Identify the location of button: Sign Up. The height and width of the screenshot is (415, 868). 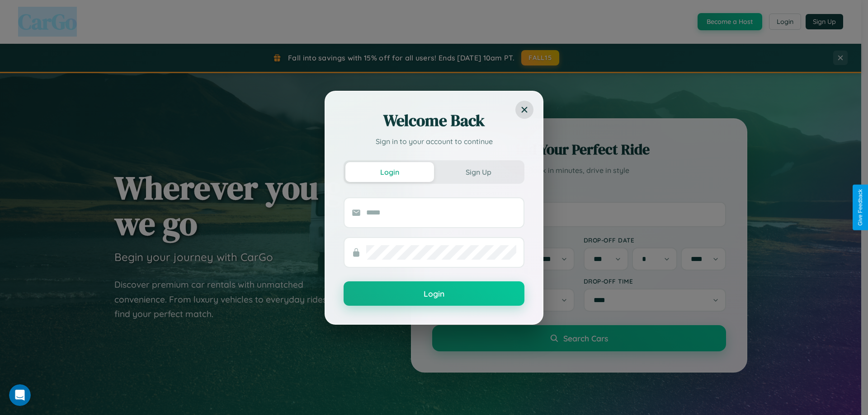
(478, 172).